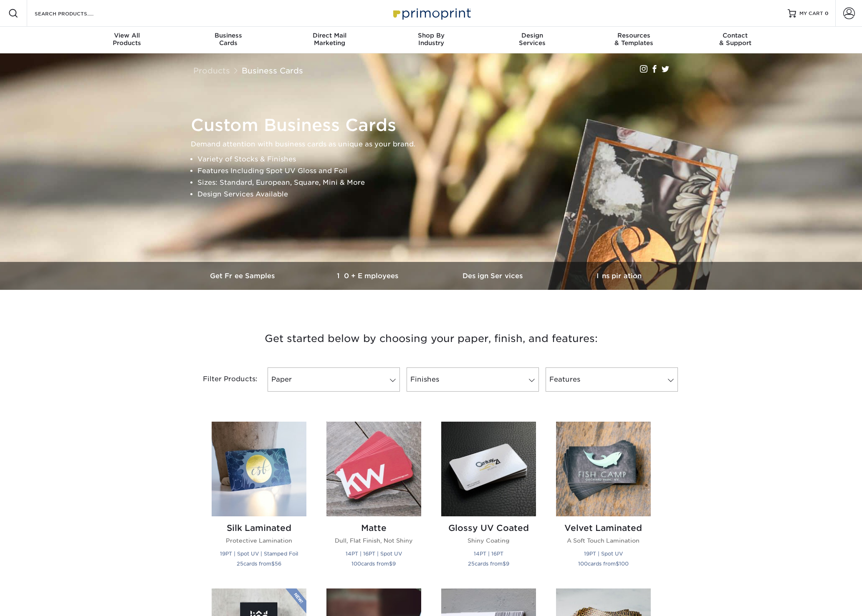 The image size is (862, 616). I want to click on li: Sizes: Standard, European, Square, Mini & More, so click(438, 183).